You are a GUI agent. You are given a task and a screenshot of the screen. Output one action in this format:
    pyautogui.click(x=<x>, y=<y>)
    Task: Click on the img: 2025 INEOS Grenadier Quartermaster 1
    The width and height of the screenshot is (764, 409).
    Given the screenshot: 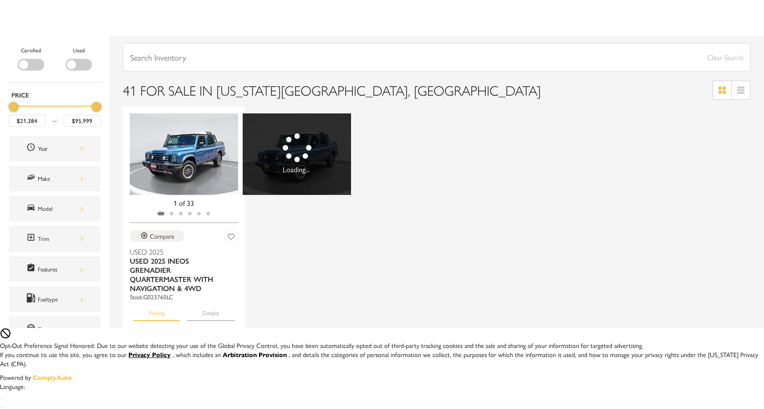 What is the action you would take?
    pyautogui.click(x=184, y=154)
    